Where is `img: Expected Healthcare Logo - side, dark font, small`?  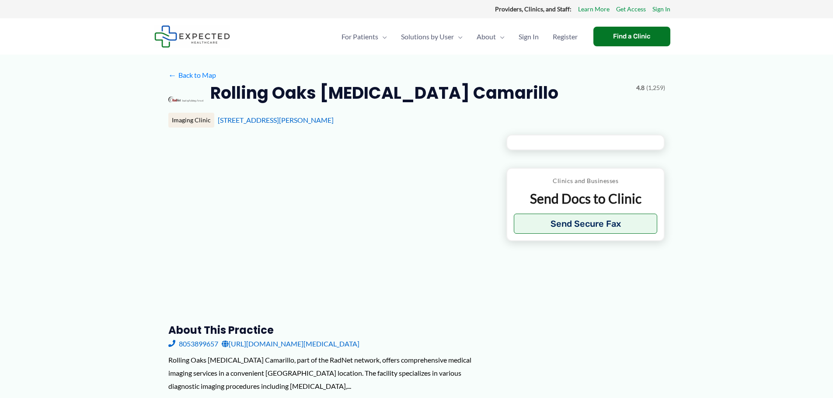
img: Expected Healthcare Logo - side, dark font, small is located at coordinates (192, 36).